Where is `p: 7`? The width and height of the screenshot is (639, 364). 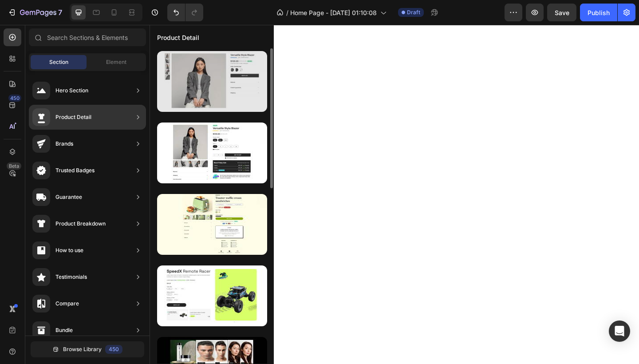
p: 7 is located at coordinates (60, 12).